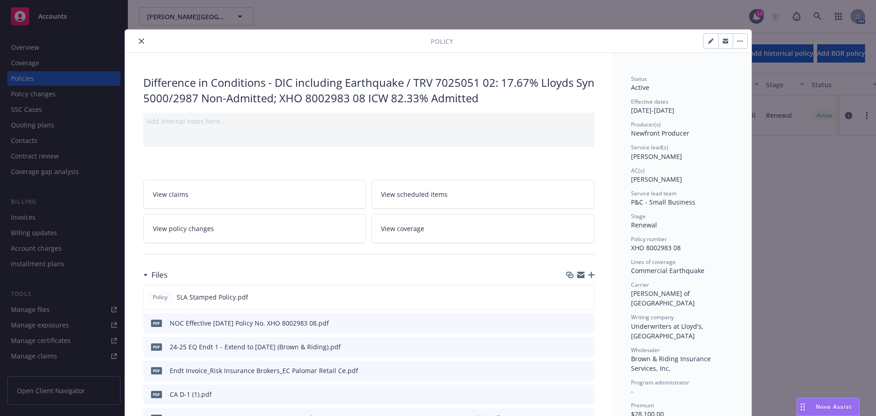 The height and width of the screenshot is (416, 876). What do you see at coordinates (649, 101) in the screenshot?
I see `span: Effective dates` at bounding box center [649, 101].